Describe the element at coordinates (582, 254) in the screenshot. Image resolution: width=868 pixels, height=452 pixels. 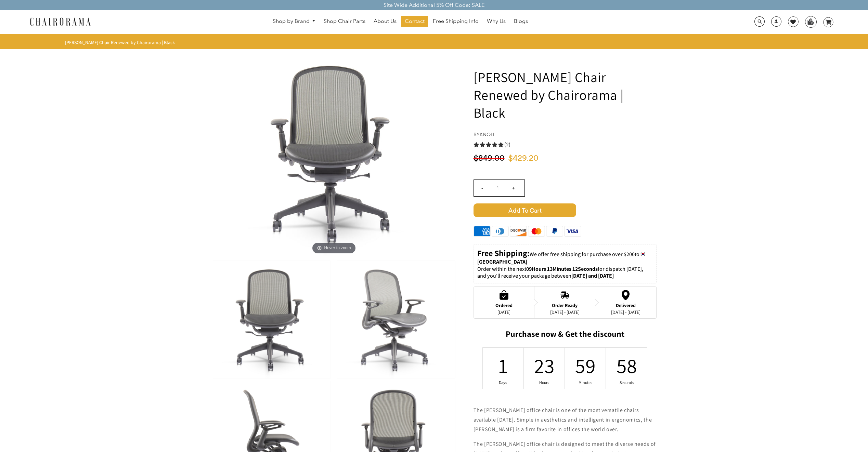
I see `span: We offer free shipping for purchase over $200` at that location.